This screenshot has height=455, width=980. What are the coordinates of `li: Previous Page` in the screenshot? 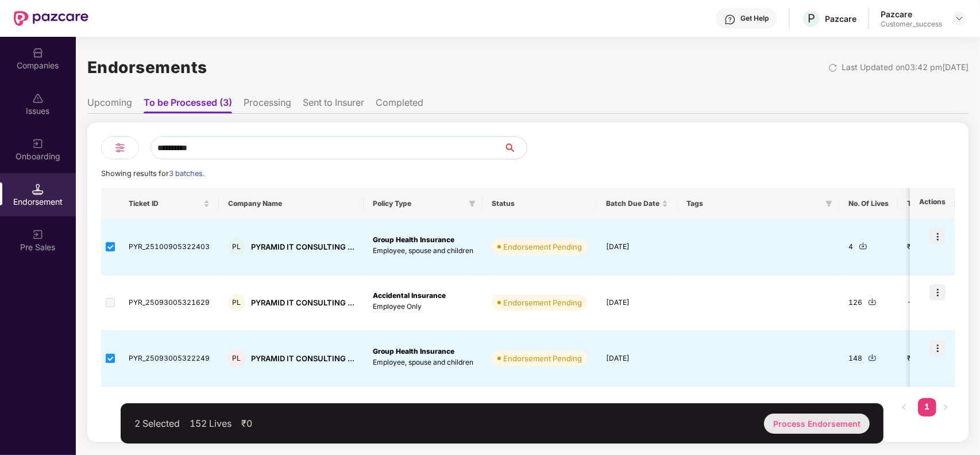 It's located at (903, 407).